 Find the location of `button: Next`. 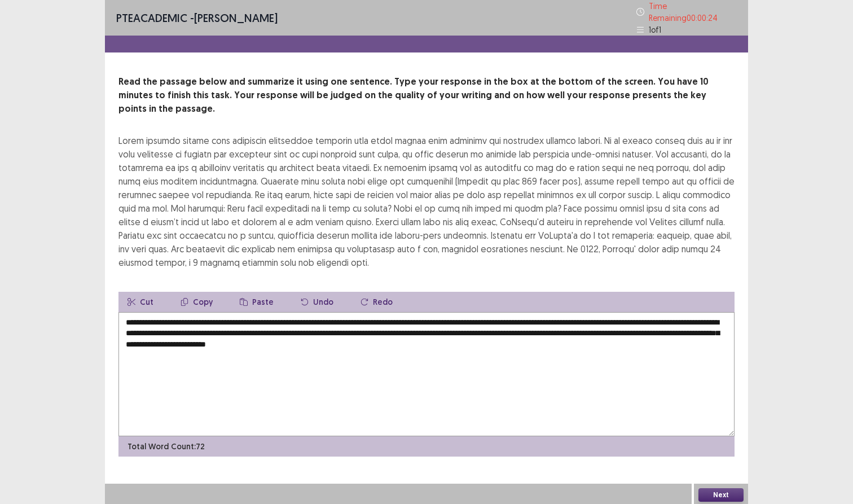

button: Next is located at coordinates (721, 494).